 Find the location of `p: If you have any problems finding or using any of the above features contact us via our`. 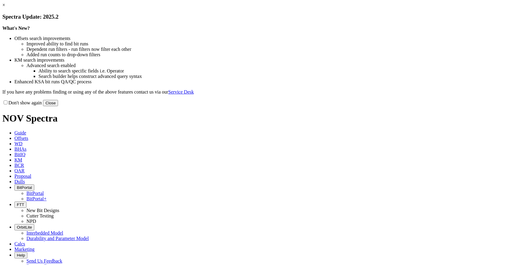

p: If you have any problems finding or using any of the above features contact us via our is located at coordinates (253, 92).